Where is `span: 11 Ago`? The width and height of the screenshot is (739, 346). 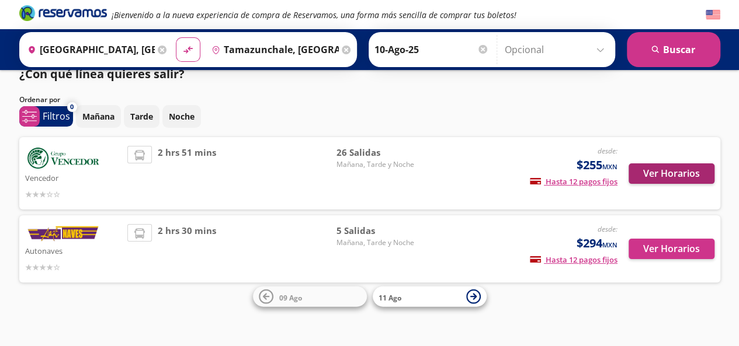 span: 11 Ago is located at coordinates (389, 297).